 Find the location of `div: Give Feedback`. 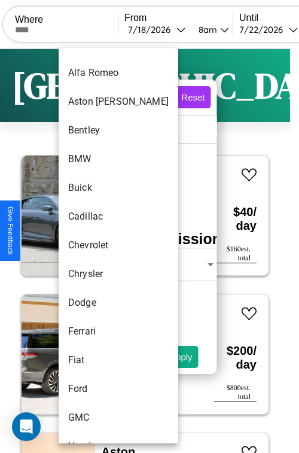

div: Give Feedback is located at coordinates (10, 230).